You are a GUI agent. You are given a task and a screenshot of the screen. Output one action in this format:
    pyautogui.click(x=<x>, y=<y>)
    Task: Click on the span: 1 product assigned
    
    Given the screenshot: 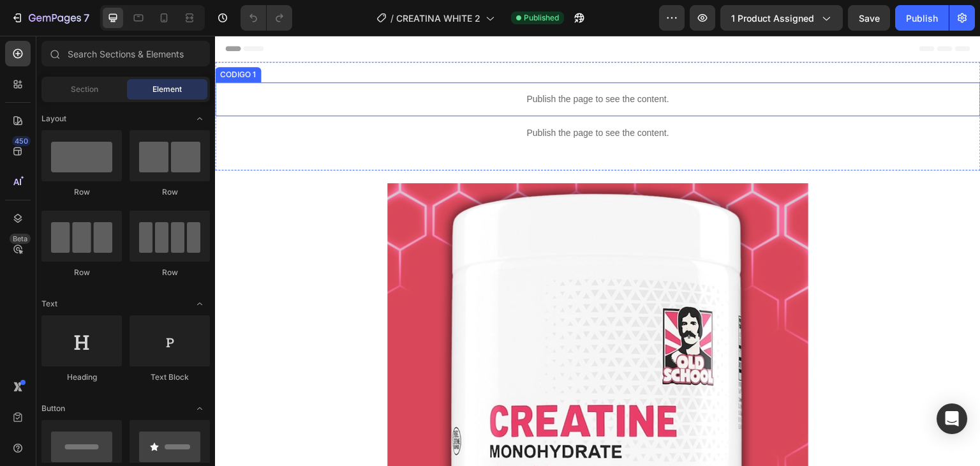 What is the action you would take?
    pyautogui.click(x=772, y=18)
    